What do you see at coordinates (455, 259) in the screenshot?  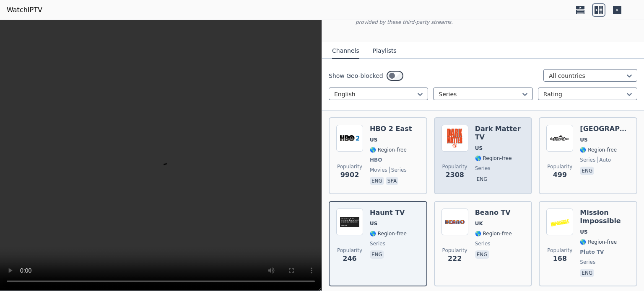 I see `span: 222` at bounding box center [455, 259].